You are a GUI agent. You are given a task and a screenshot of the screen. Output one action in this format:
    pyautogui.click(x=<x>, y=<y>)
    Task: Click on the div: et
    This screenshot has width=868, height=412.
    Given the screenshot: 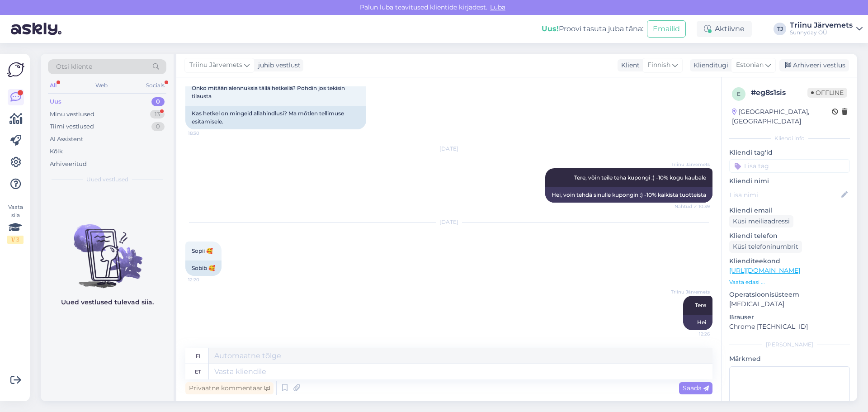 What is the action you would take?
    pyautogui.click(x=198, y=372)
    